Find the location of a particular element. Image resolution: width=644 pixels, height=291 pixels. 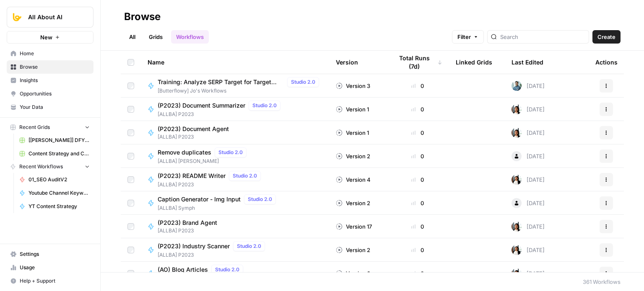

img: All About AI Logo is located at coordinates (17, 17).